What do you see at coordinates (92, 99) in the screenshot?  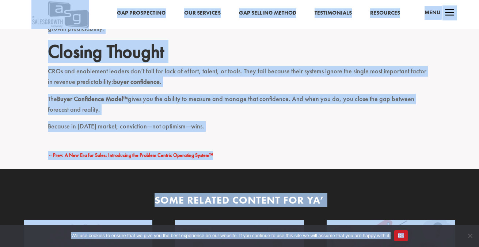 I see `strong: Buyer Confidence Model™` at bounding box center [92, 99].